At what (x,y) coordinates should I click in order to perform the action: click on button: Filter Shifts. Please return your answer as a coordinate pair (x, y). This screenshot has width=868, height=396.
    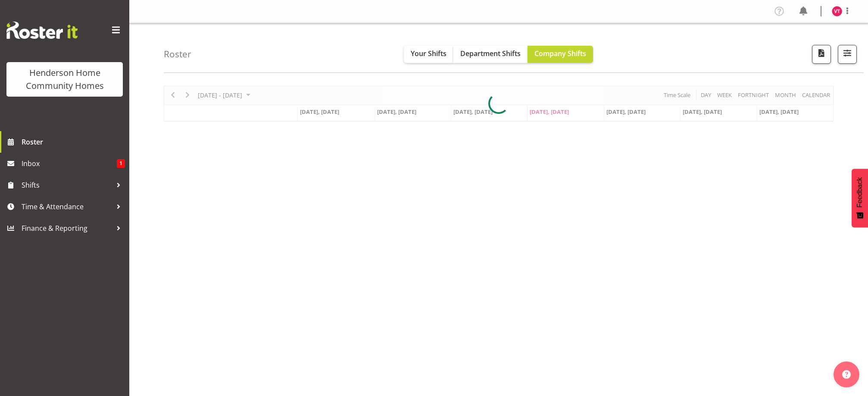
    Looking at the image, I should click on (848, 54).